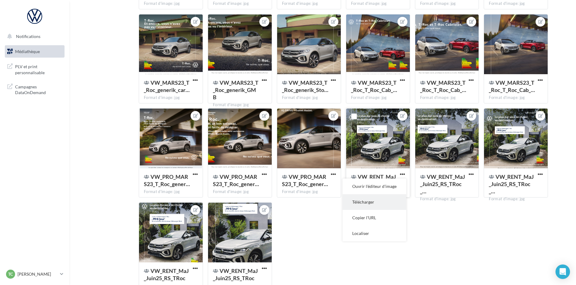  Describe the element at coordinates (35, 89) in the screenshot. I see `a: Campagnes DataOnDemand` at that location.